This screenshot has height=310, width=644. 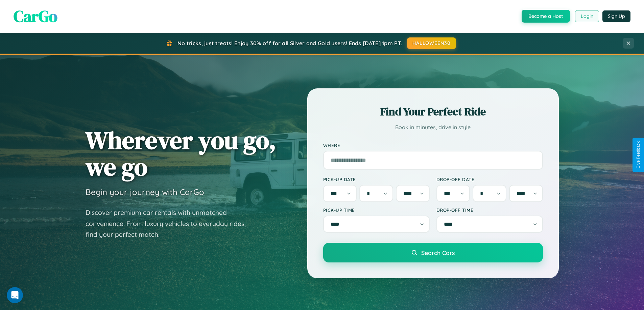 I want to click on label: Drop-off Date, so click(x=490, y=179).